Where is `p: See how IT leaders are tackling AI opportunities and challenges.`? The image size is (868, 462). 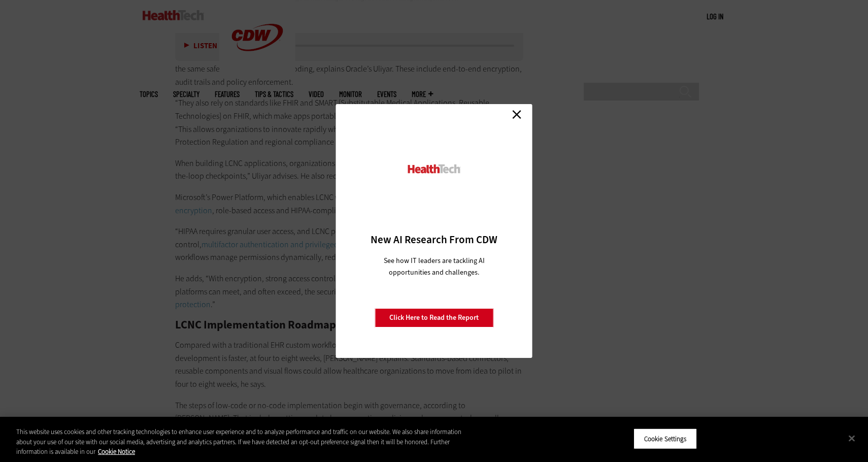
p: See how IT leaders are tackling AI opportunities and challenges. is located at coordinates (434, 267).